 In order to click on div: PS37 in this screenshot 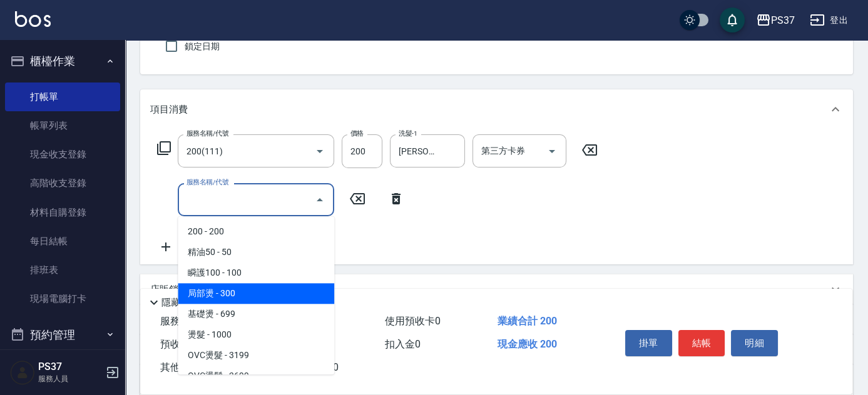, I will do `click(783, 20)`.